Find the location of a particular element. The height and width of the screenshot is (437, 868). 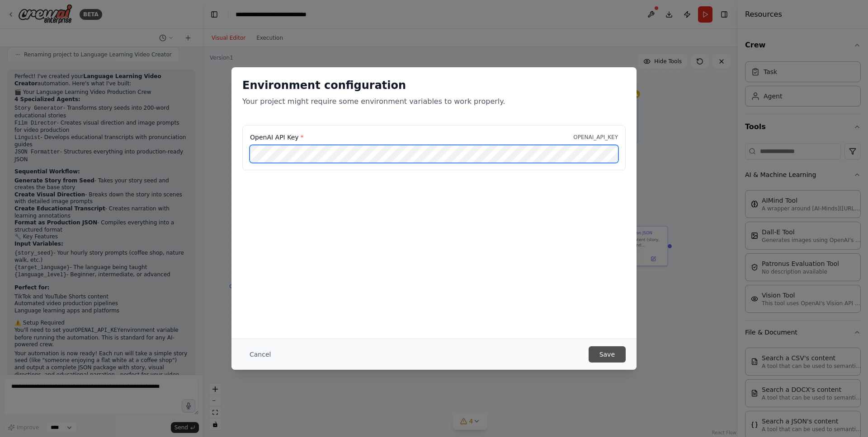

label: OpenAI API Key is located at coordinates (277, 137).